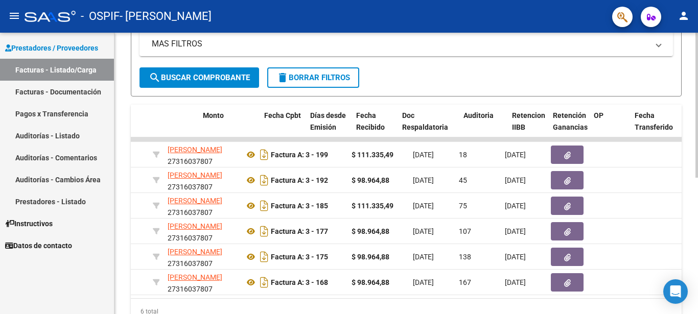 This screenshot has height=314, width=698. Describe the element at coordinates (569, 127) in the screenshot. I see `datatable-header-cell: Retención Ganancias` at that location.